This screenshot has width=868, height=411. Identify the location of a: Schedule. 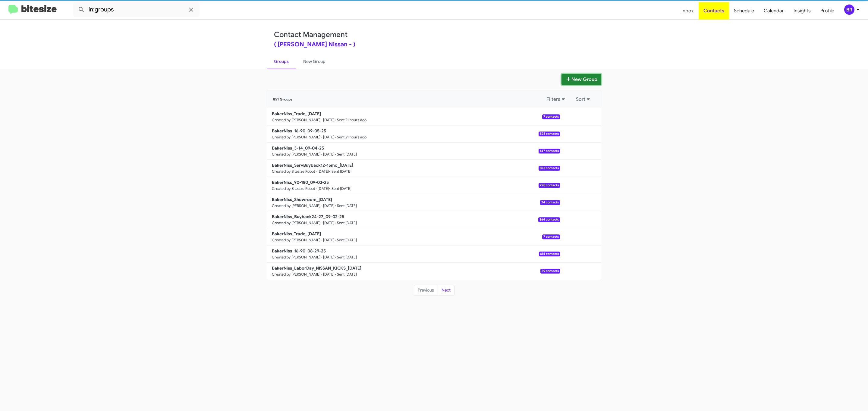
(744, 11).